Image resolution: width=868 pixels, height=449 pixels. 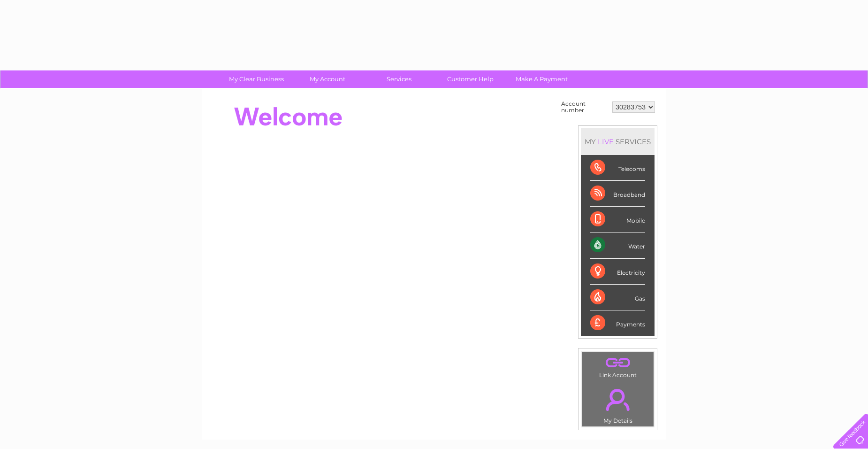 I want to click on a: Make A Payment, so click(x=542, y=79).